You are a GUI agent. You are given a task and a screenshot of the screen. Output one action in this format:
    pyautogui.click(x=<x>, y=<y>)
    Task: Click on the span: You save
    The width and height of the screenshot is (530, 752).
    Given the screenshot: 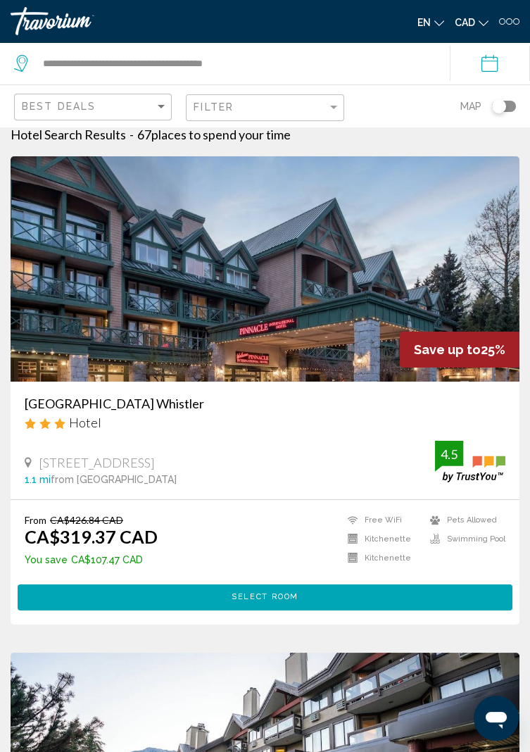 What is the action you would take?
    pyautogui.click(x=46, y=560)
    